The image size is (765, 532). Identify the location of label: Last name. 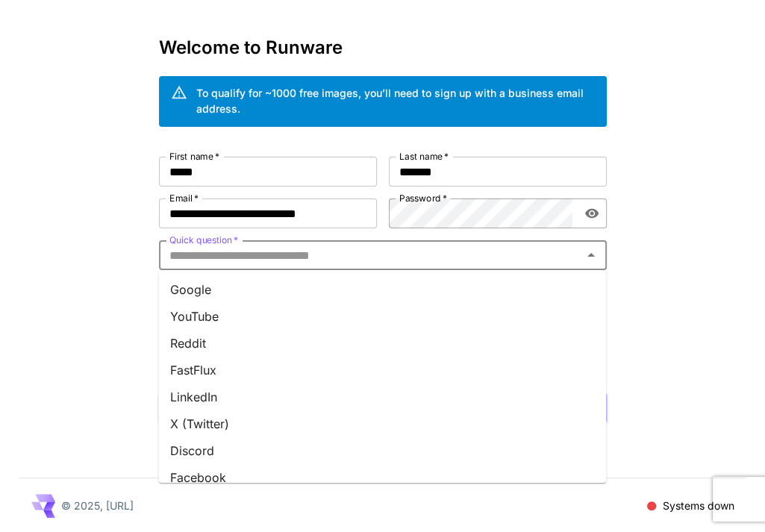
(424, 156).